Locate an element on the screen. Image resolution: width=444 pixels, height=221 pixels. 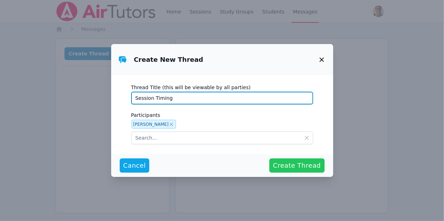
span: Create Thread is located at coordinates (297, 166).